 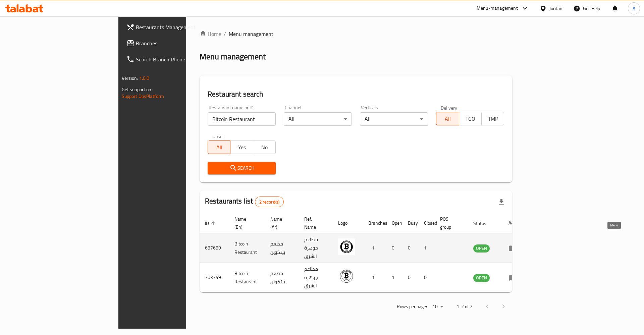 What do you see at coordinates (634, 8) in the screenshot?
I see `span: A` at bounding box center [634, 8].